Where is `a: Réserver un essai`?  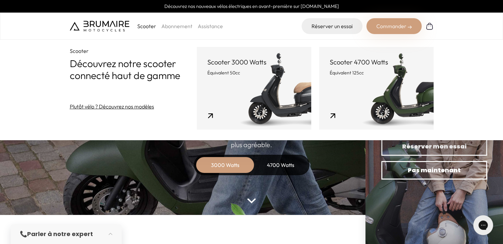 a: Réserver un essai is located at coordinates (332, 26).